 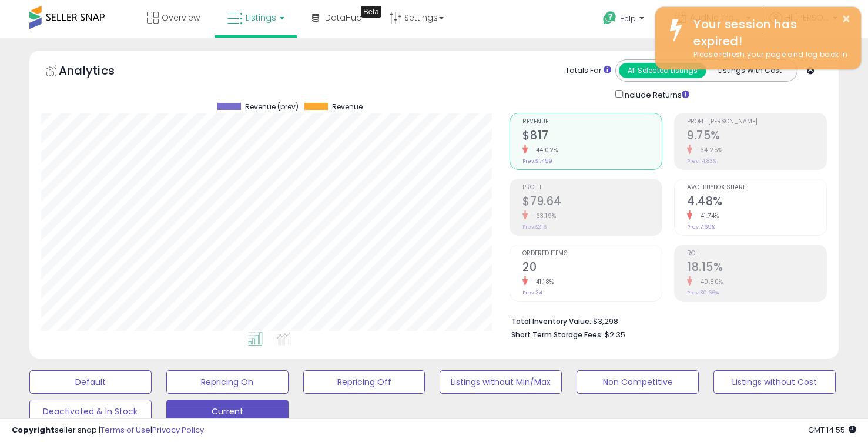 What do you see at coordinates (271, 107) in the screenshot?
I see `span: Revenue (prev)` at bounding box center [271, 107].